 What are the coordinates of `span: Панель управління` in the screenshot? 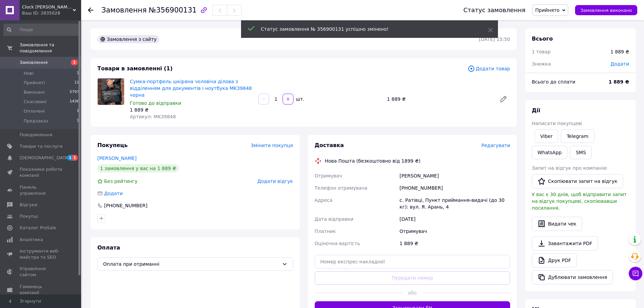 It's located at (41, 191).